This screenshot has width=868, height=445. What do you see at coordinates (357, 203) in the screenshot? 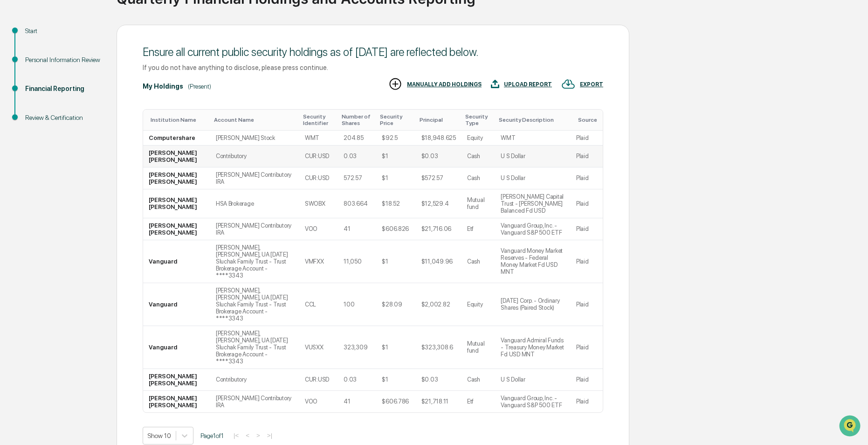
I see `td: 803.664` at bounding box center [357, 203].